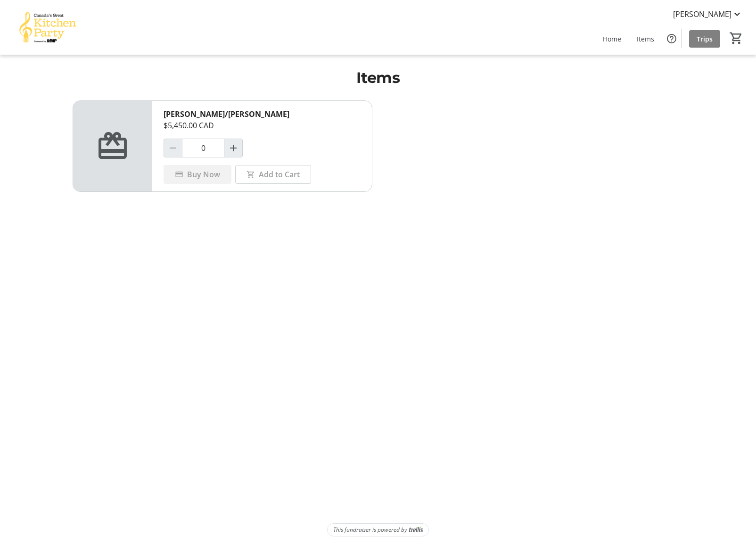  Describe the element at coordinates (645, 39) in the screenshot. I see `span: Items` at that location.